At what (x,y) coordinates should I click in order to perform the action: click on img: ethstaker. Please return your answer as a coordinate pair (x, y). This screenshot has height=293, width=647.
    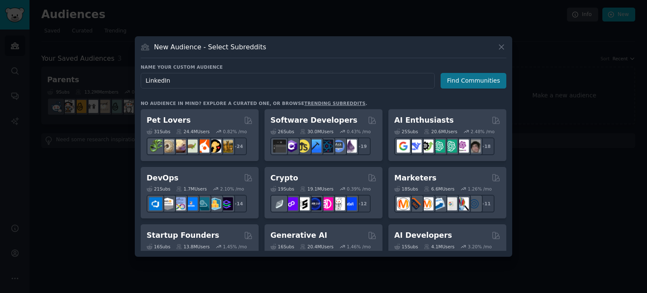
    Looking at the image, I should click on (303, 204).